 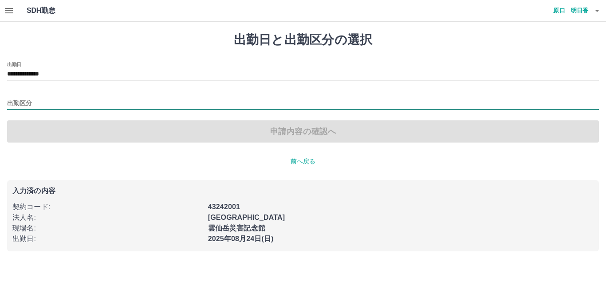 I want to click on b: 43242001, so click(x=224, y=206).